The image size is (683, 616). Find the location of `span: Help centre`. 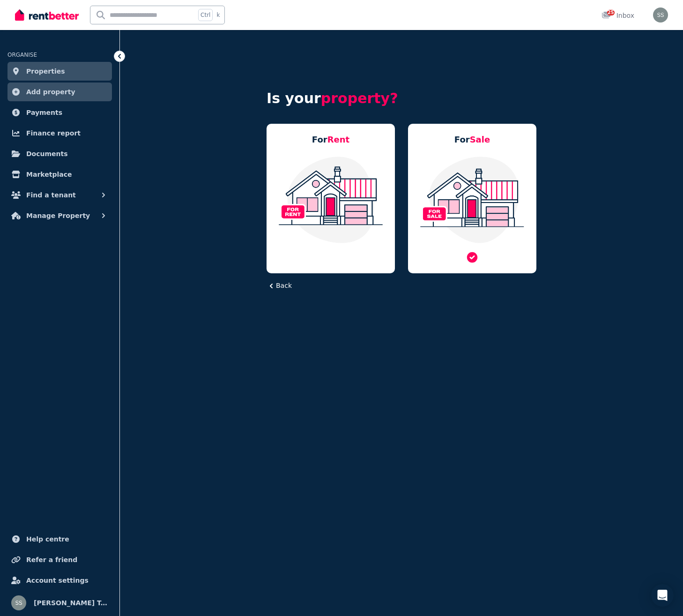

span: Help centre is located at coordinates (48, 539).